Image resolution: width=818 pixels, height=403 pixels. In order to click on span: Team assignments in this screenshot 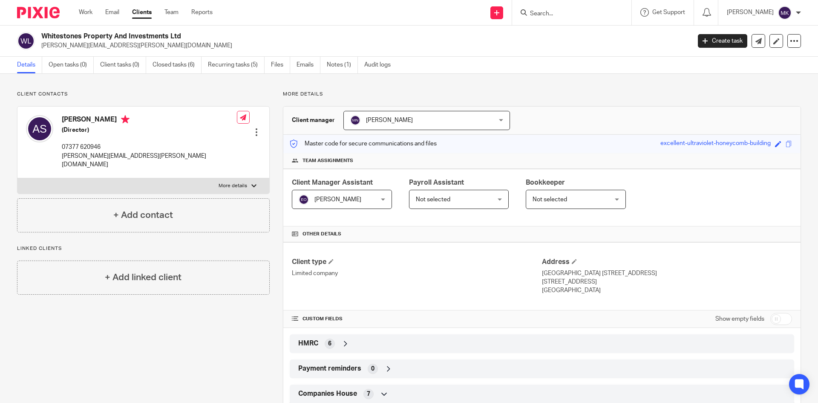, I will do `click(328, 161)`.